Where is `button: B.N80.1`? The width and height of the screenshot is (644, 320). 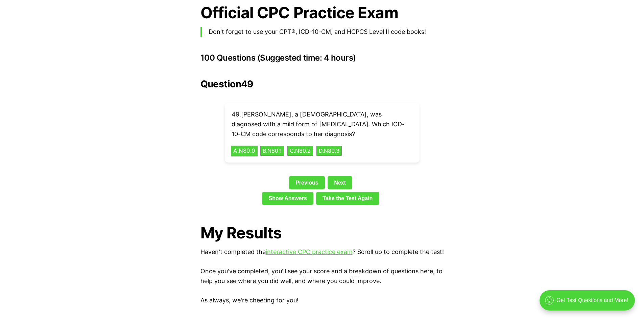 button: B.N80.1 is located at coordinates (272, 151).